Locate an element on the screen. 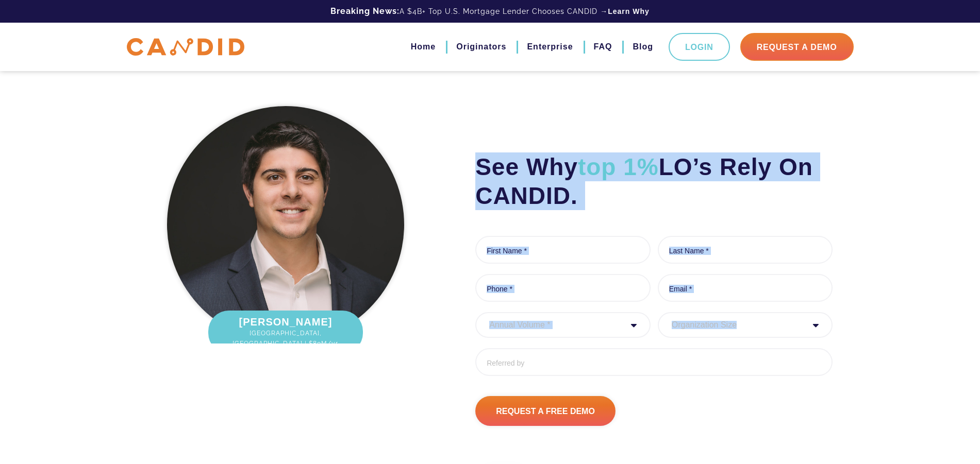  input: Email * is located at coordinates (745, 288).